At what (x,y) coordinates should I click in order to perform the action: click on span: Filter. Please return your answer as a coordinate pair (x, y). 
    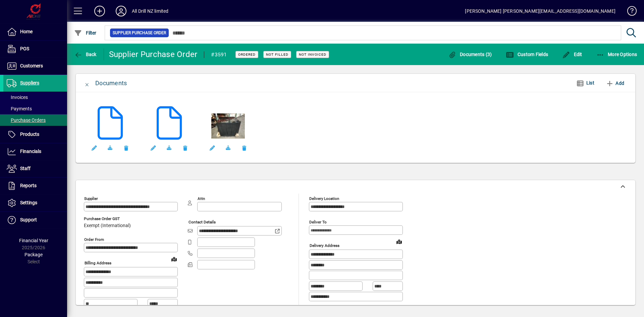
    Looking at the image, I should click on (85, 33).